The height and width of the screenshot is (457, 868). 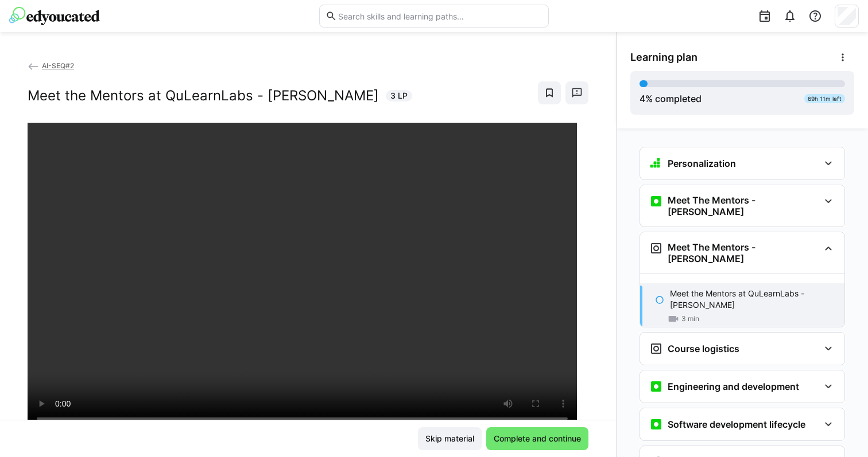 I want to click on span: Learning plan, so click(x=663, y=57).